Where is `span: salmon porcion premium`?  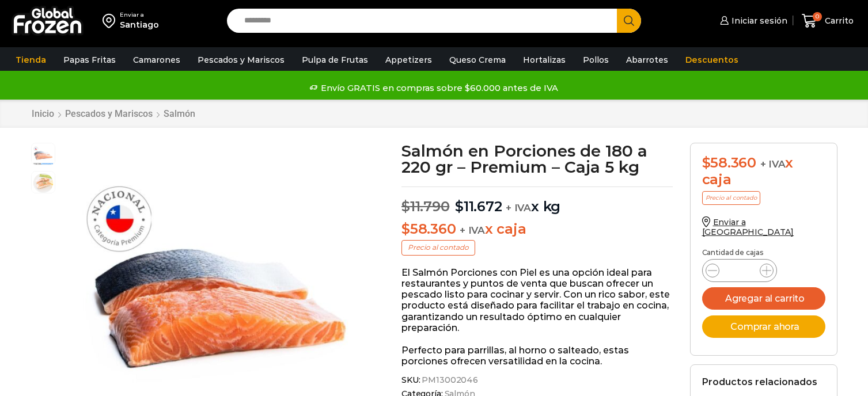
span: salmon porcion premium is located at coordinates (43, 155).